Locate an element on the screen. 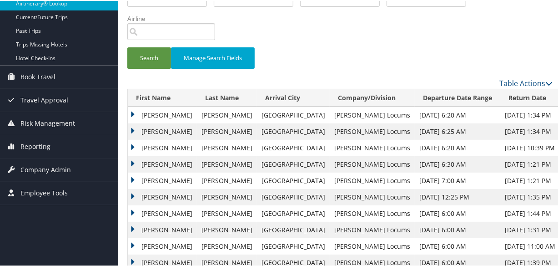 This screenshot has width=558, height=266. button: Manage Search Fields is located at coordinates (213, 57).